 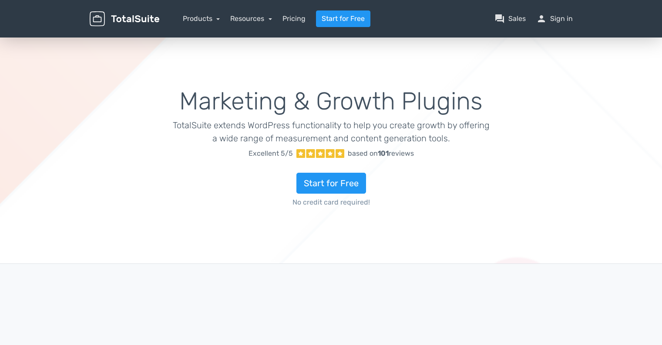 What do you see at coordinates (331, 132) in the screenshot?
I see `p: TotalSuite extends WordPress functionality to help you create growth by offering a wide range of ...` at bounding box center [331, 132].